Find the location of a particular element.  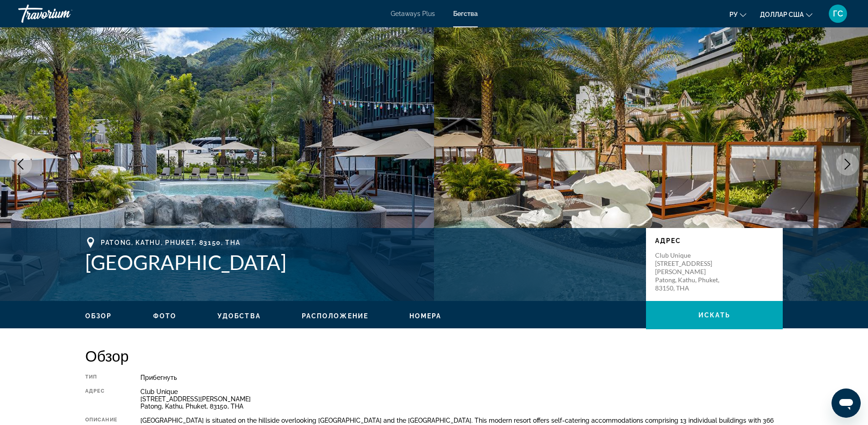

button: Меню пользователя is located at coordinates (838, 14).